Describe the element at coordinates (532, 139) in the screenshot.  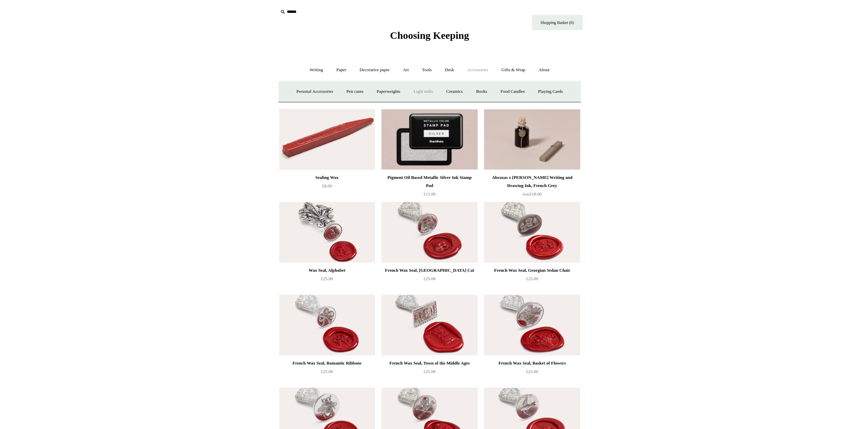
I see `img: Abraxas x Steve Harrison Writing and Drawing Ink, French Grey` at that location.